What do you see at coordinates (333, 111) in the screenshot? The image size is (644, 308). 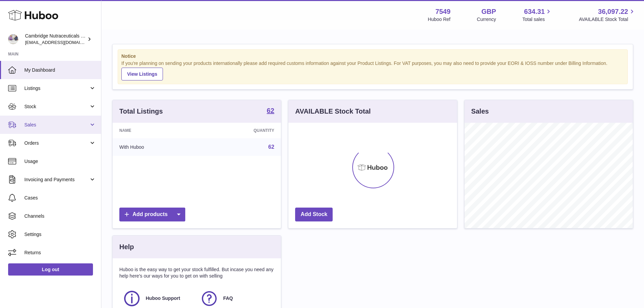 I see `h3: AVAILABLE Stock Total` at bounding box center [333, 111].